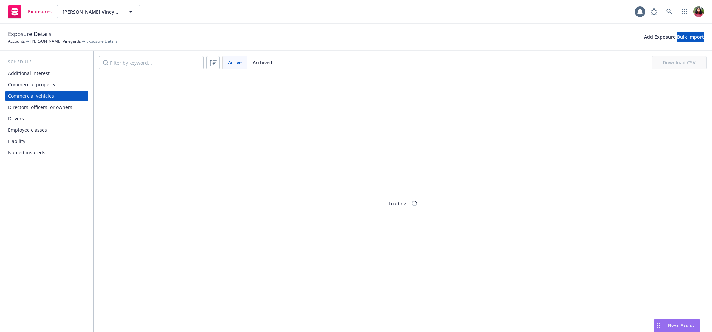  What do you see at coordinates (399, 203) in the screenshot?
I see `div: Loading...` at bounding box center [399, 203].